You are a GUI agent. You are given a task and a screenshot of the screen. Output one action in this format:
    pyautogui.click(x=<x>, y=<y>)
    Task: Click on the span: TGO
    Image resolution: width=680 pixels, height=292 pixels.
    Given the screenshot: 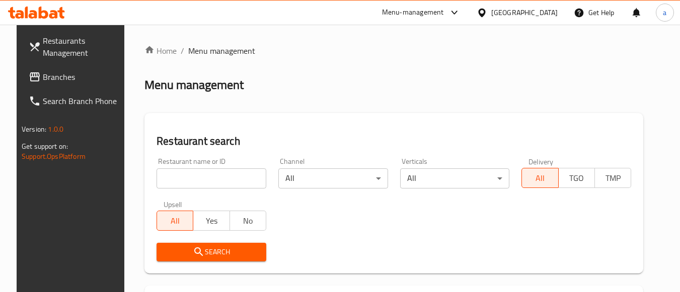 What is the action you would take?
    pyautogui.click(x=577, y=178)
    